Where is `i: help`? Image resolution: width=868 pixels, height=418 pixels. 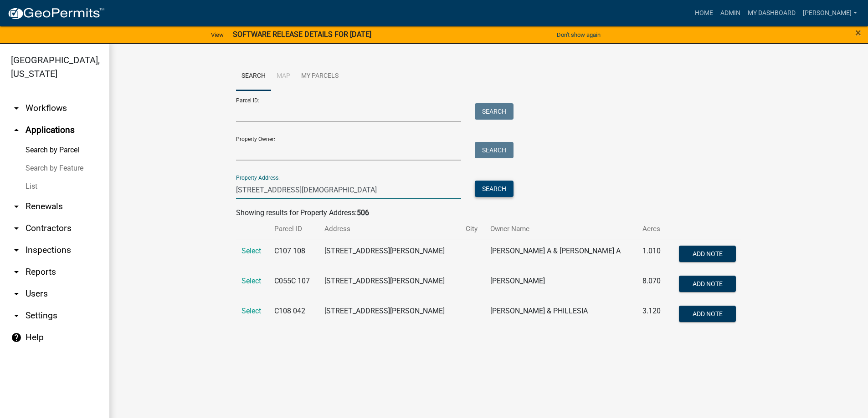 i: help is located at coordinates (16, 338).